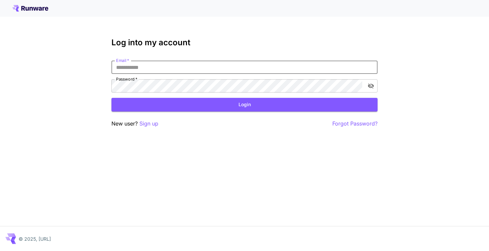 The width and height of the screenshot is (489, 251). I want to click on h3: Log into my account, so click(245, 43).